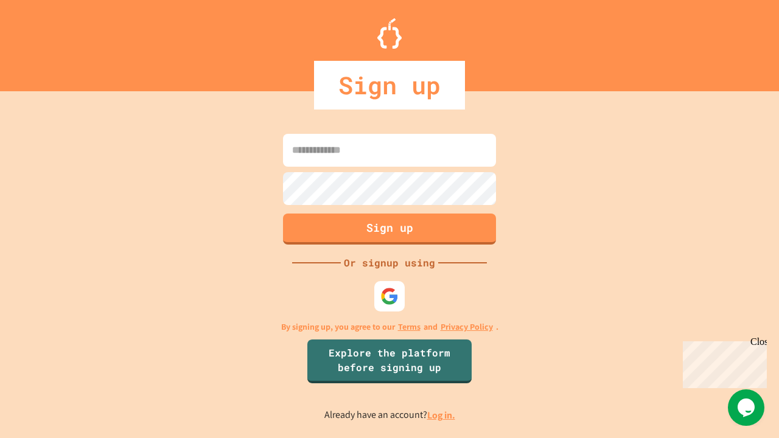 This screenshot has width=779, height=438. Describe the element at coordinates (409, 327) in the screenshot. I see `a: Terms` at that location.